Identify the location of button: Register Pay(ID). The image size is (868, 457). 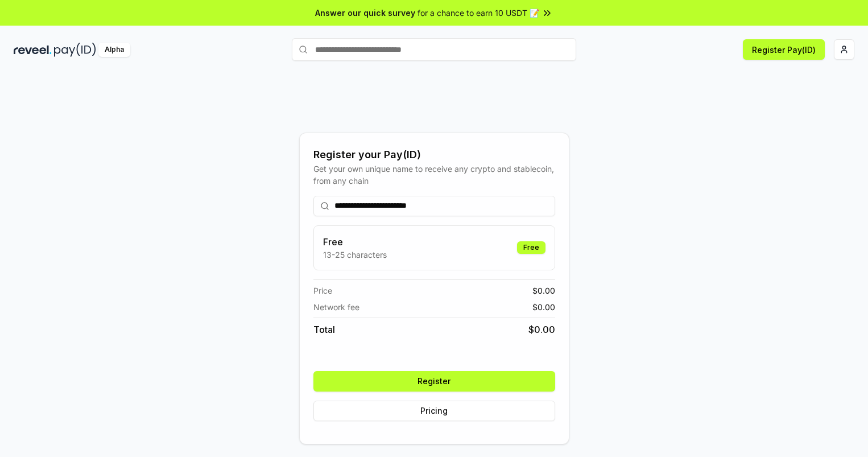
(784, 49).